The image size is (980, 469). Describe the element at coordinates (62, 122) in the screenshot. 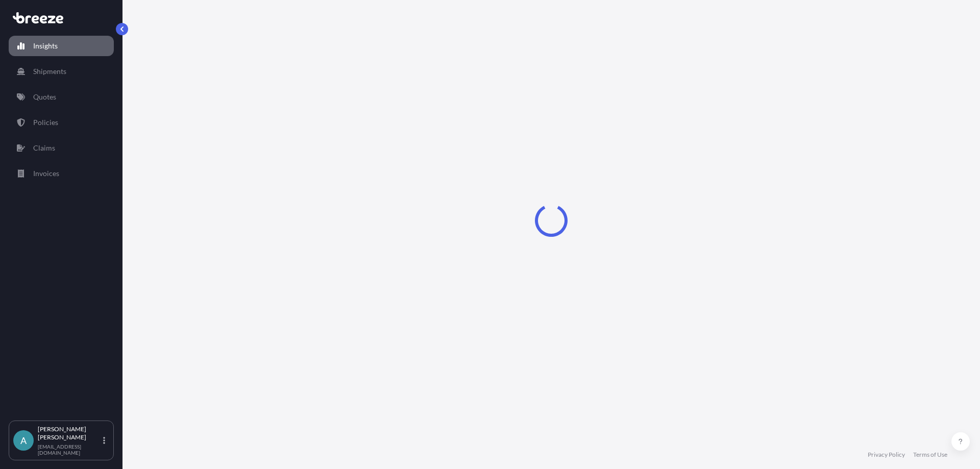

I see `a: Policies` at that location.